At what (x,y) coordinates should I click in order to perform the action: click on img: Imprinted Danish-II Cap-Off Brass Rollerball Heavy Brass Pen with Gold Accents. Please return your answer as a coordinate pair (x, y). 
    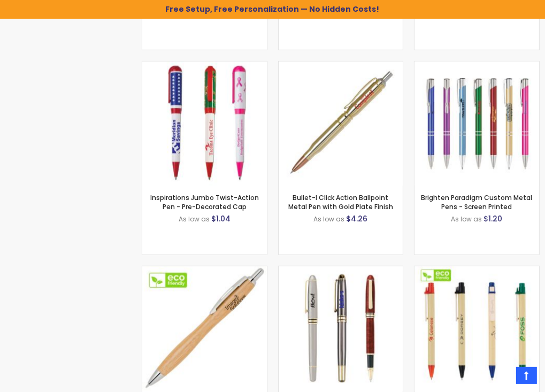
    Looking at the image, I should click on (341, 328).